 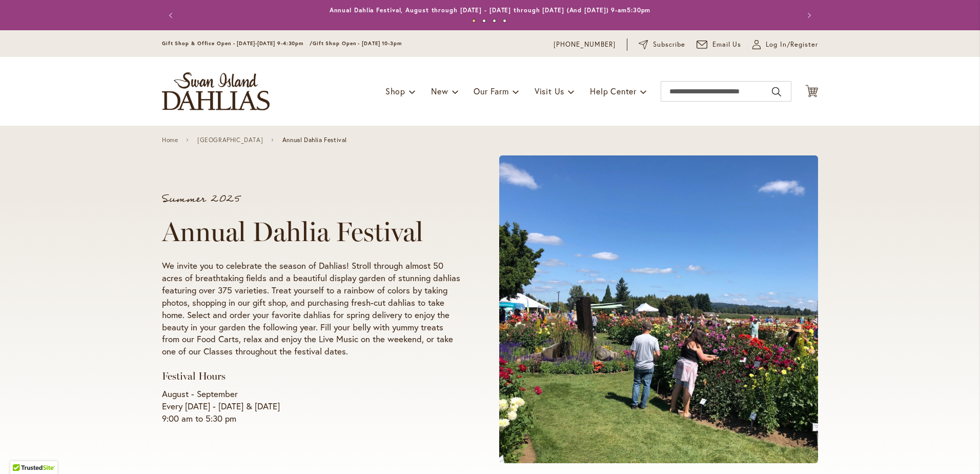 I want to click on a: Subscribe, so click(x=662, y=45).